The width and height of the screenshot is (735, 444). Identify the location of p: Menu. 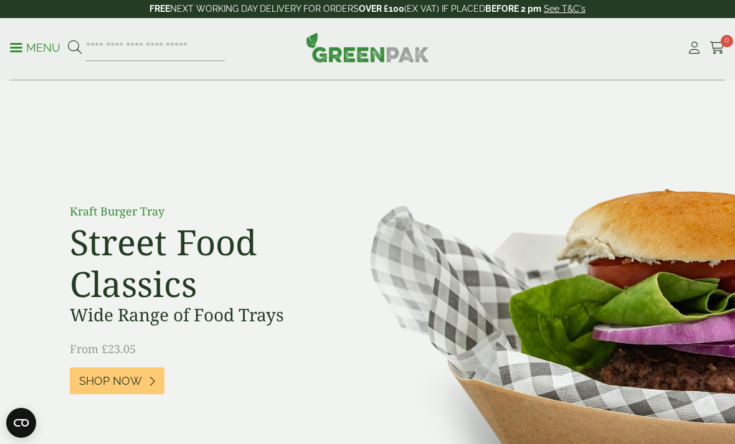
(35, 48).